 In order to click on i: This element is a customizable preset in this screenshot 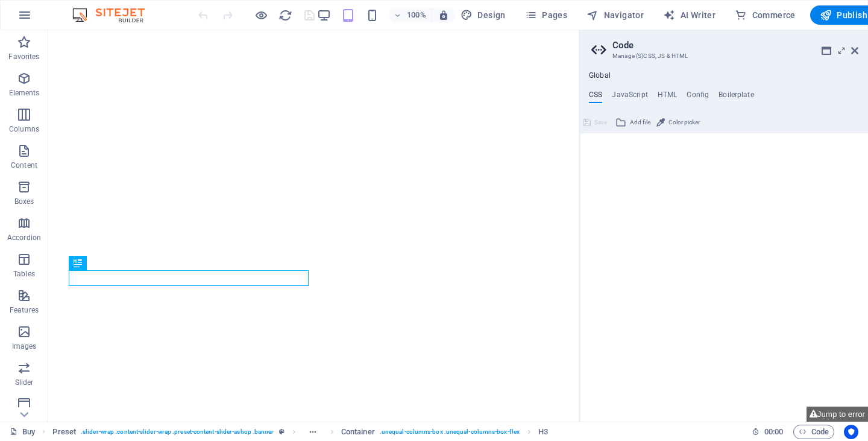, I will do `click(281, 431)`.